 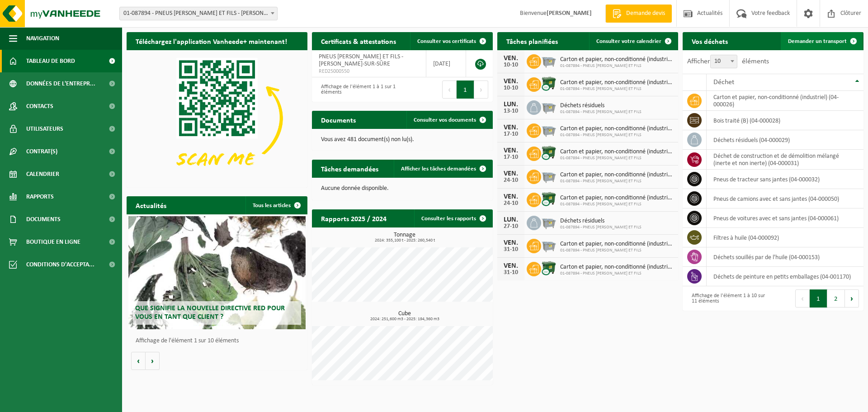 What do you see at coordinates (819, 299) in the screenshot?
I see `button: 1` at bounding box center [819, 299].